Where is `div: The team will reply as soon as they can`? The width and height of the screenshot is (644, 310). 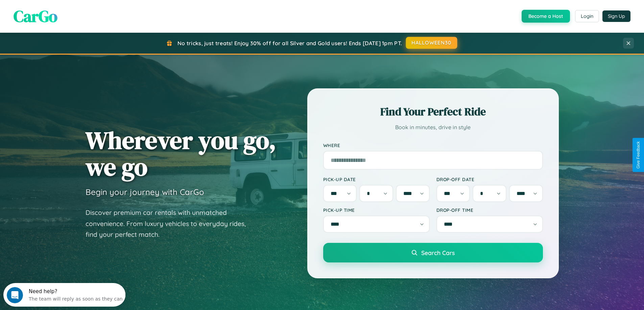
div: The team will reply as soon as they can is located at coordinates (73, 14).